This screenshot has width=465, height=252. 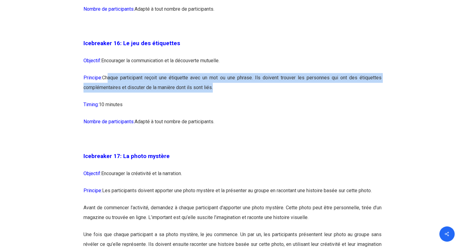 What do you see at coordinates (232, 86) in the screenshot?
I see `p: Chaque participant reçoit une étiquette avec un mot ou une phrase. Ils doivent trouver les person...` at bounding box center [232, 86].